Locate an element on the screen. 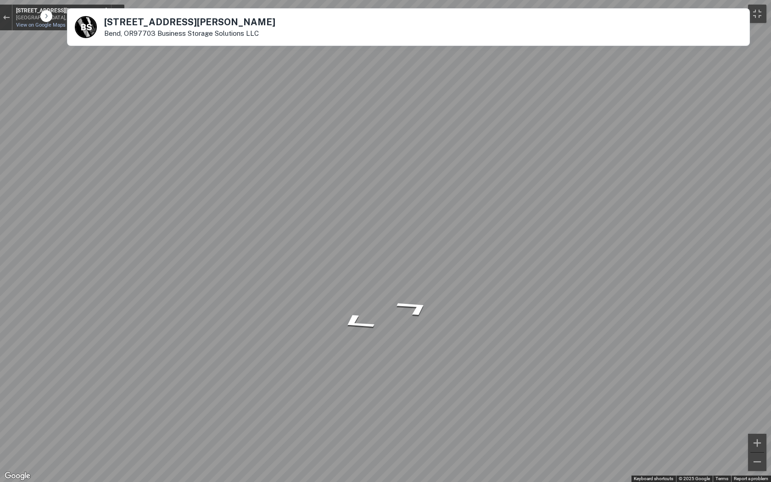  a: Business Storage Solutions LLC is located at coordinates (208, 33).